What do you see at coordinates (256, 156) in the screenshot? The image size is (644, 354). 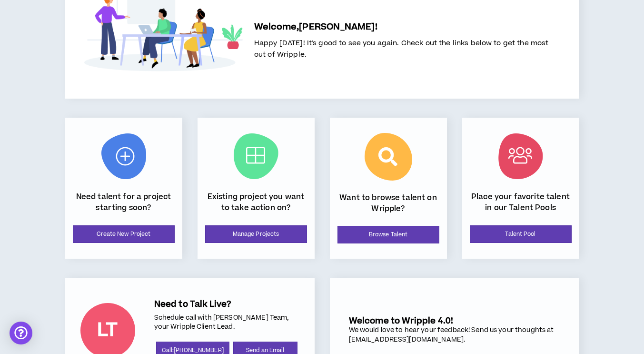 I see `img: Current Projects` at bounding box center [256, 156].